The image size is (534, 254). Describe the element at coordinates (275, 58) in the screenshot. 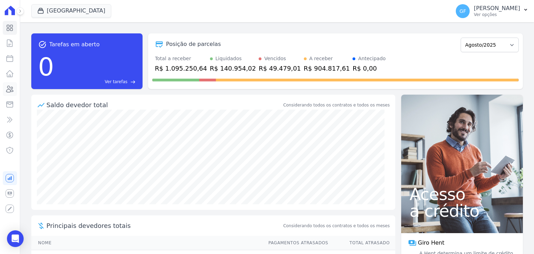

I see `div: Vencidos` at that location.